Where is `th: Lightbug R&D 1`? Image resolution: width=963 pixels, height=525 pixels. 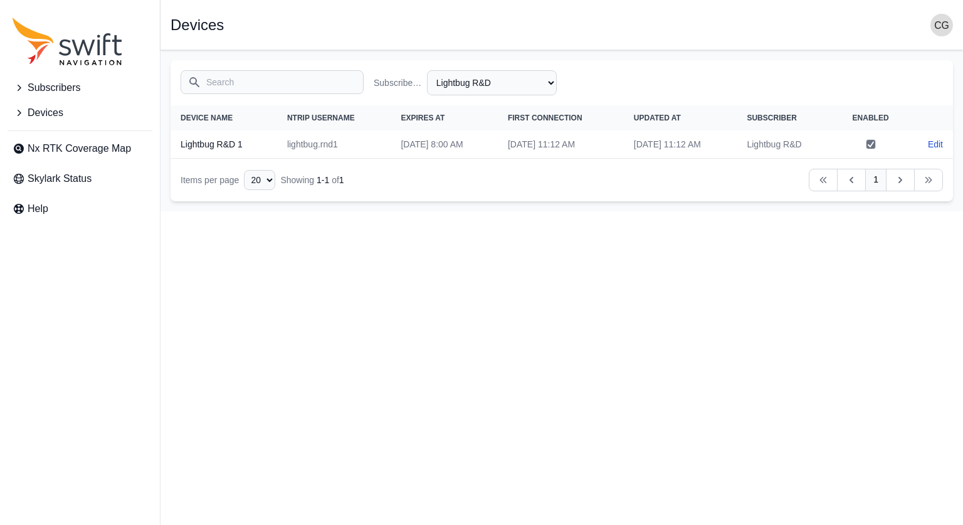
th: Lightbug R&D 1 is located at coordinates (224, 144).